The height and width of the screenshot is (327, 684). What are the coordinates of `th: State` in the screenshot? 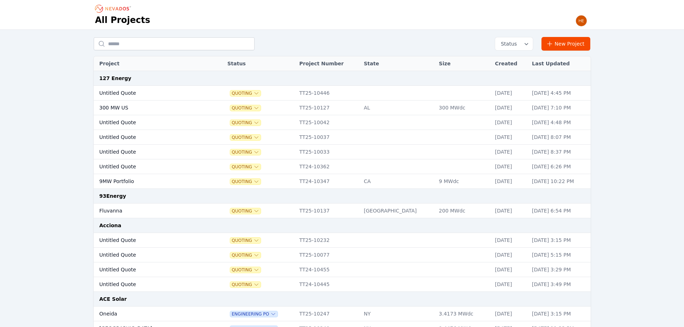 It's located at (398, 64).